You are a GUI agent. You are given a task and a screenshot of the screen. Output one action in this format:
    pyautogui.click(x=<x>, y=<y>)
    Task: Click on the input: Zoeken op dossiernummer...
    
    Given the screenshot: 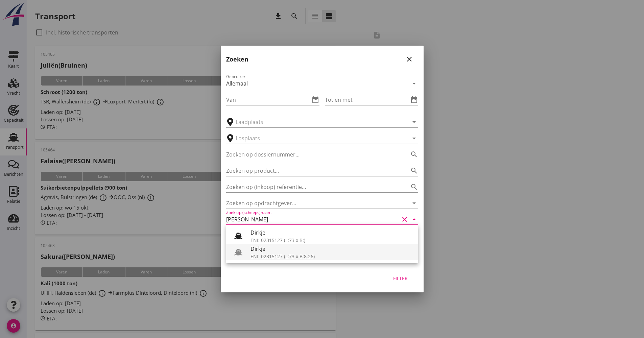 What is the action you would take?
    pyautogui.click(x=313, y=154)
    